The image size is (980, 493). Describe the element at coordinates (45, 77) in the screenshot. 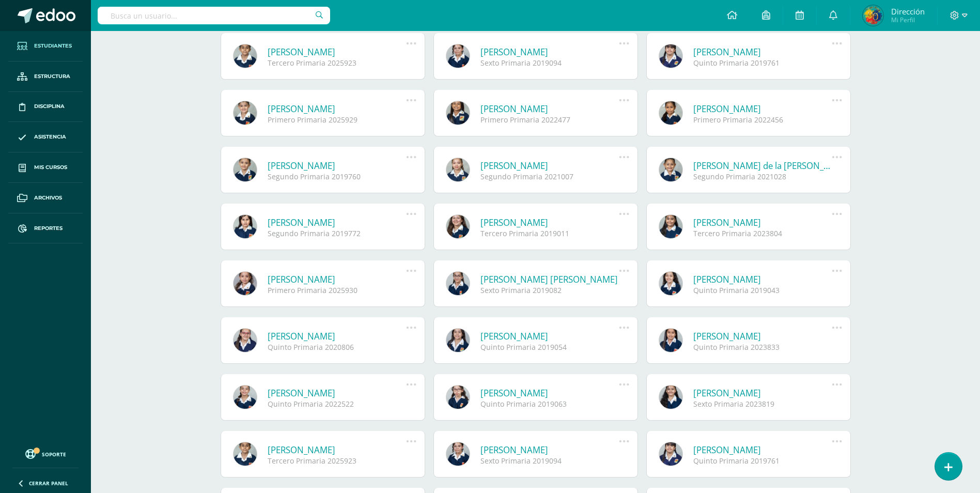

I see `a: Estructura` at that location.